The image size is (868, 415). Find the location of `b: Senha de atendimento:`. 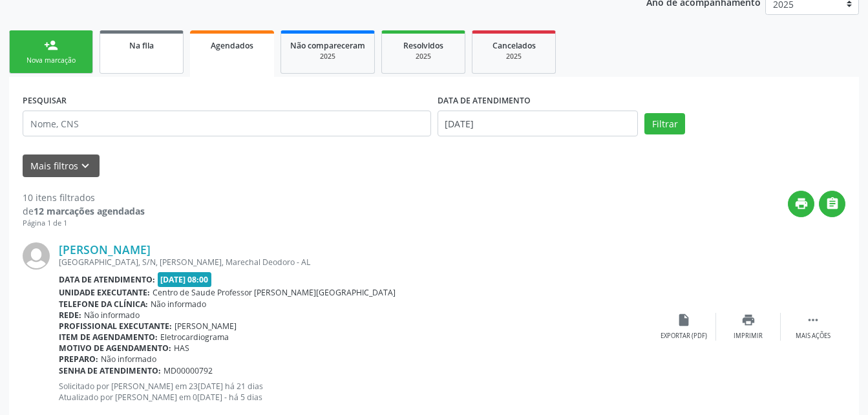

b: Senha de atendimento: is located at coordinates (110, 370).